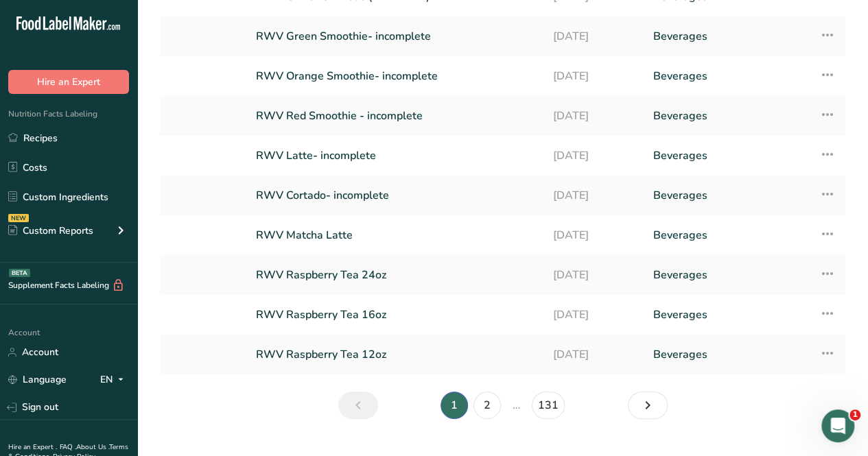 Image resolution: width=868 pixels, height=456 pixels. I want to click on button: Hire an Expert, so click(68, 82).